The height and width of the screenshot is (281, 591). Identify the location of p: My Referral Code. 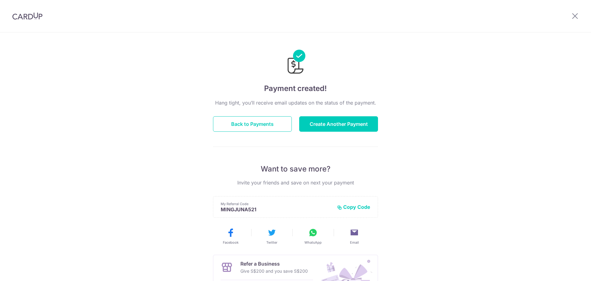
(277, 204).